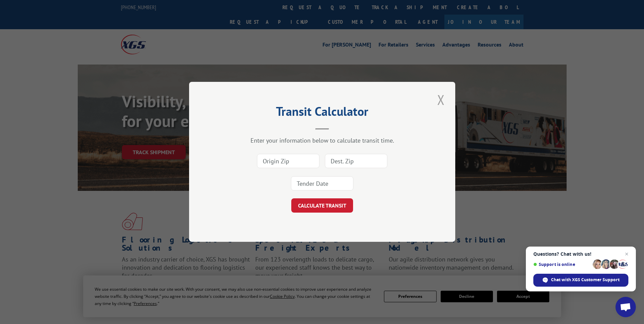 The image size is (644, 324). Describe the element at coordinates (322, 113) in the screenshot. I see `h2: Transit Calculator` at that location.